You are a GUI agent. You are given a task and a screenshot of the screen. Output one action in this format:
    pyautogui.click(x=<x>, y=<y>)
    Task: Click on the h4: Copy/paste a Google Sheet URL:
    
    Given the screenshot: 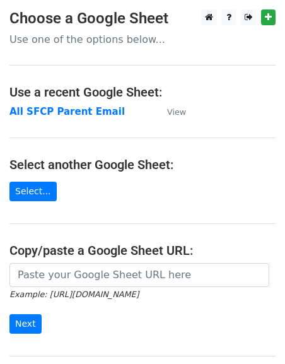 What is the action you would take?
    pyautogui.click(x=143, y=250)
    